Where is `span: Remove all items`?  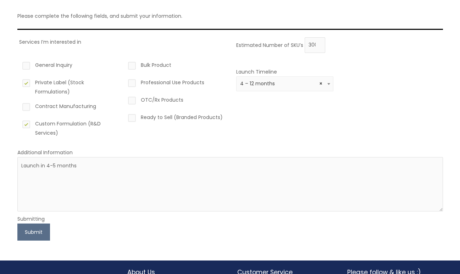
span: Remove all items is located at coordinates (321, 83).